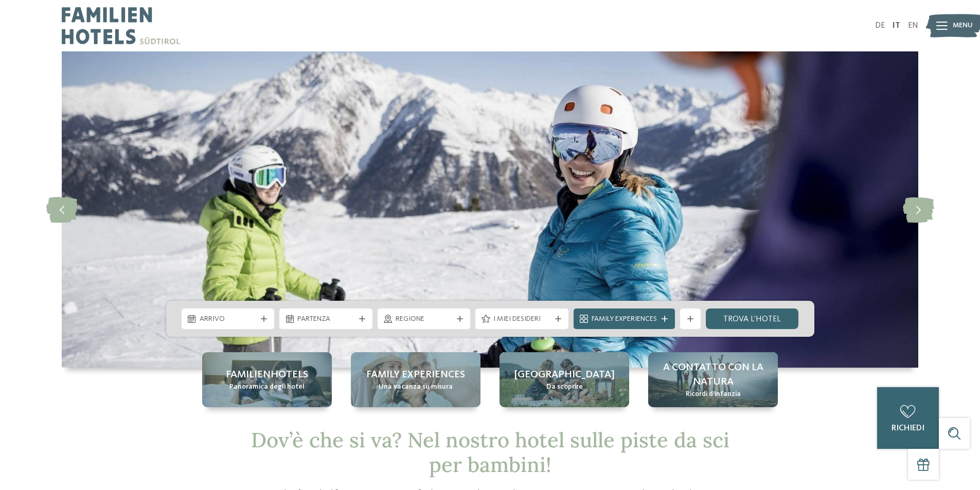 The height and width of the screenshot is (490, 980). Describe the element at coordinates (880, 26) in the screenshot. I see `a: DE` at that location.